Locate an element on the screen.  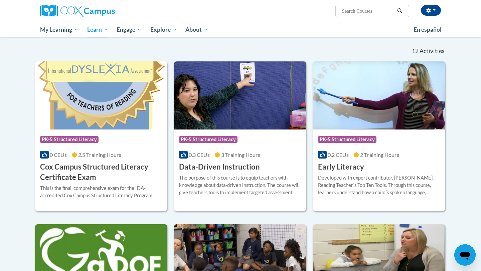
a: Cox Campus is located at coordinates (103, 11).